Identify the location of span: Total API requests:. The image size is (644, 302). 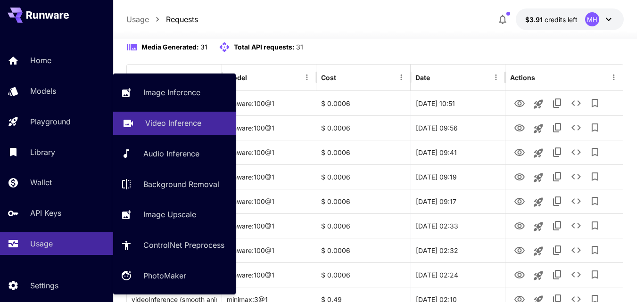
(264, 47).